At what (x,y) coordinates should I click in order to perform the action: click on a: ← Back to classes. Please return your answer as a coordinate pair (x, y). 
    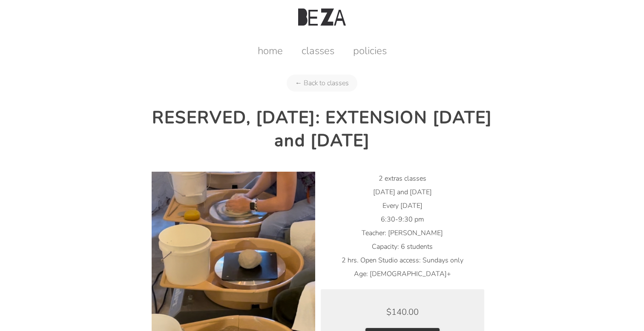
    Looking at the image, I should click on (322, 83).